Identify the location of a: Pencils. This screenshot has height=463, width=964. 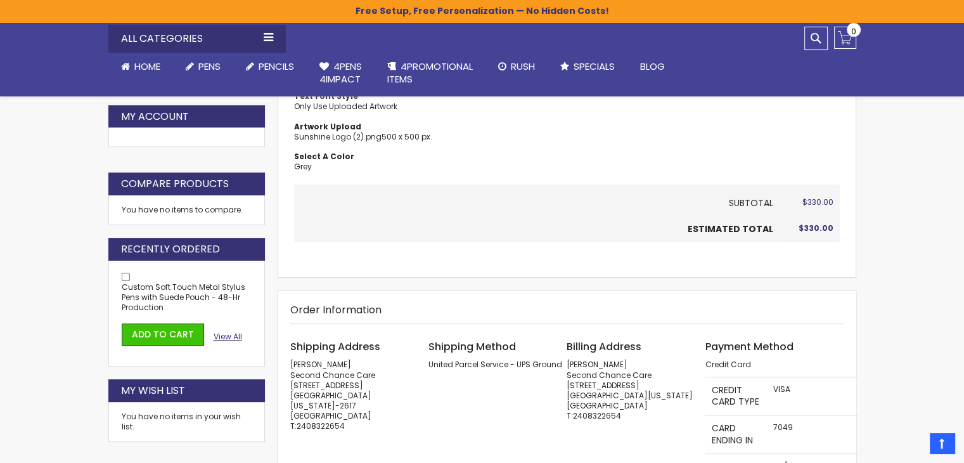
(270, 67).